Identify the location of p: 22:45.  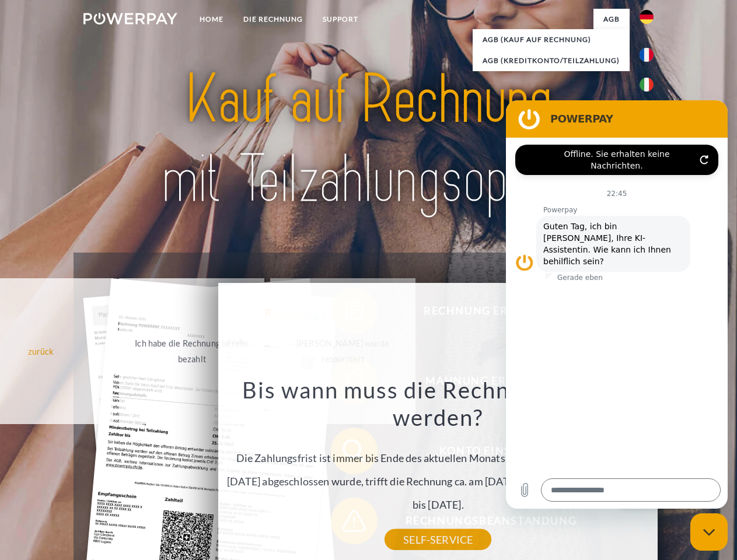
(111, 93).